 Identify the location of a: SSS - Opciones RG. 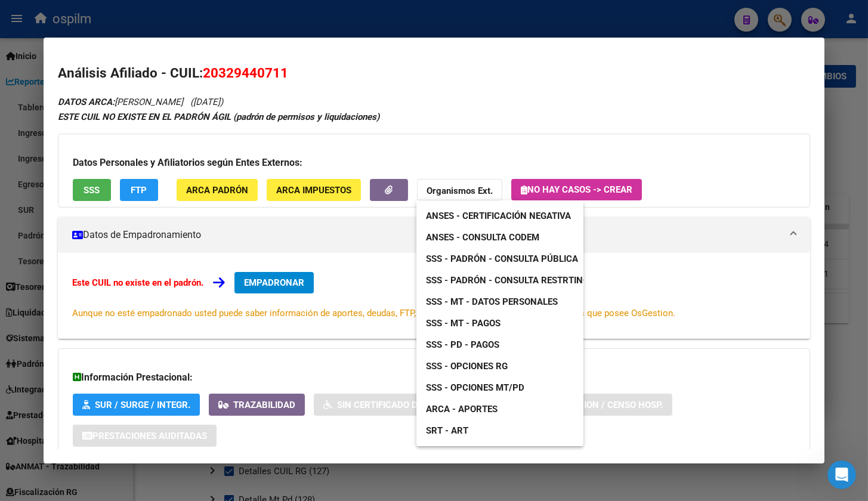
(466, 366).